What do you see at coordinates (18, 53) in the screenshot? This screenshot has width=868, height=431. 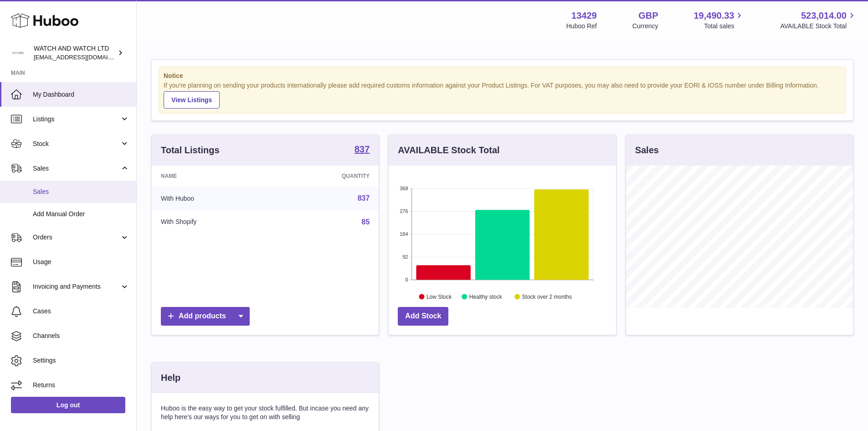 I see `img: internalAdmin-13429@internal.huboo.com` at bounding box center [18, 53].